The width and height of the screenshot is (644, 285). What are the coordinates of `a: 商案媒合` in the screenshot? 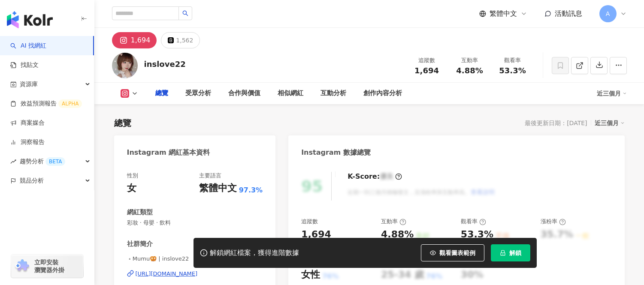 It's located at (28, 123).